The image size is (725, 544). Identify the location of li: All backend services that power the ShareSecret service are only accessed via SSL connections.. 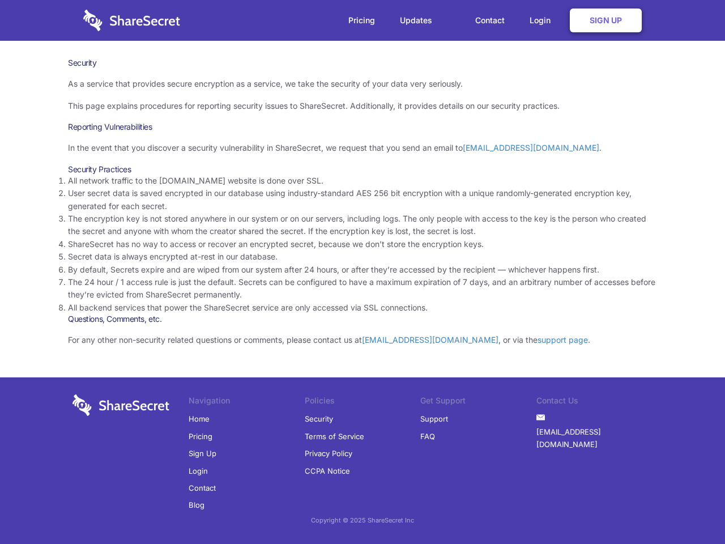
(363, 308).